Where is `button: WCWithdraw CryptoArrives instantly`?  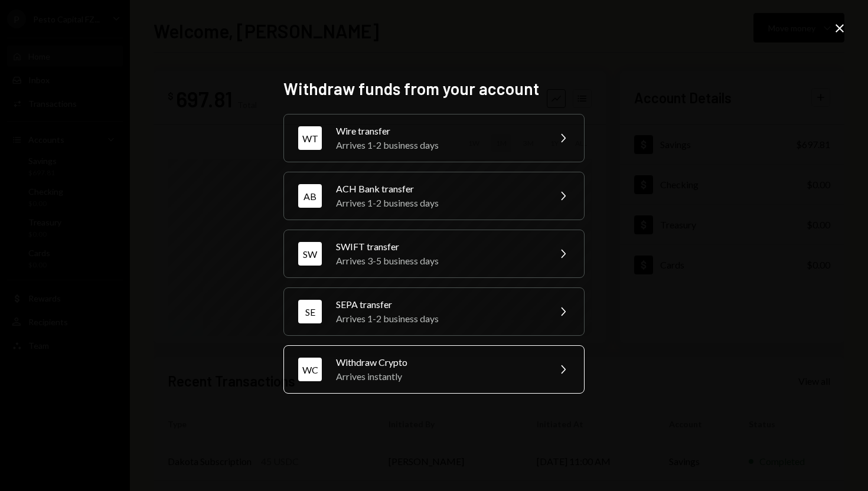 button: WCWithdraw CryptoArrives instantly is located at coordinates (434, 369).